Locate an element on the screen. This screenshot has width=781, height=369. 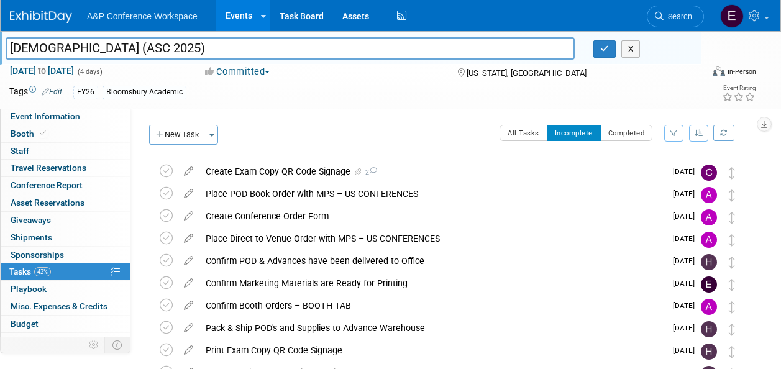
a: Travel Reservations is located at coordinates (65, 168).